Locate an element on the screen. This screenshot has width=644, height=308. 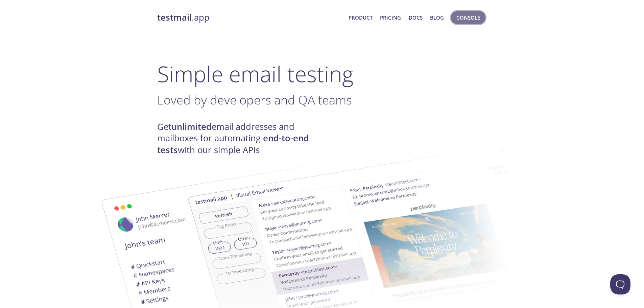
strong: end-to-end tests is located at coordinates (233, 144).